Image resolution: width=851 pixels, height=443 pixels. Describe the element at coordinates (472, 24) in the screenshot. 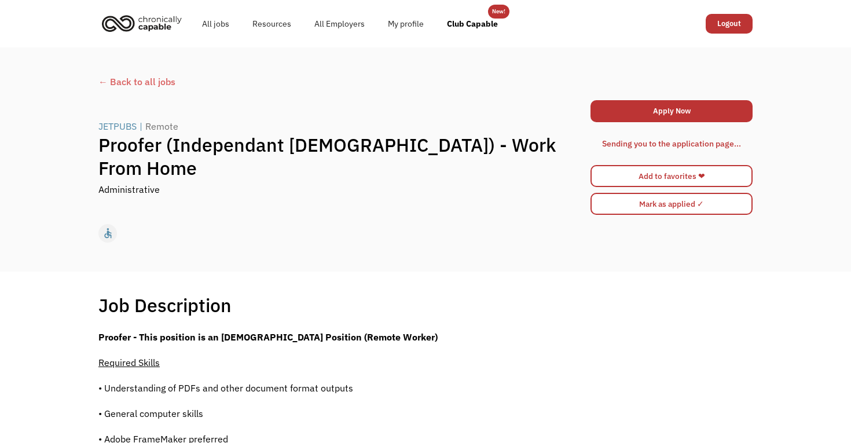

I see `a: Club Capable` at that location.